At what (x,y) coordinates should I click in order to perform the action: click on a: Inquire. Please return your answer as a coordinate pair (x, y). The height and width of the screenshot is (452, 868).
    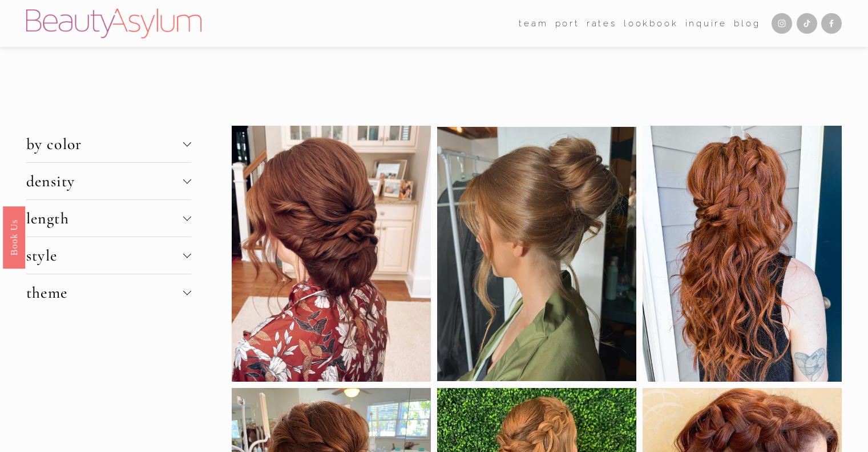
    Looking at the image, I should click on (706, 24).